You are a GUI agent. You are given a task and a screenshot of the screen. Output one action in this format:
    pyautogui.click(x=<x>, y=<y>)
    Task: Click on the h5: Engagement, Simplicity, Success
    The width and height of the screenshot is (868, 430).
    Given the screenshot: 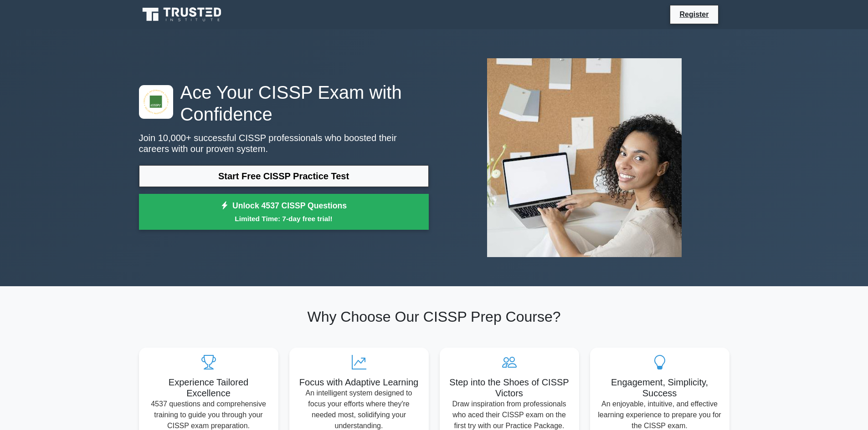 What is the action you would take?
    pyautogui.click(x=660, y=388)
    